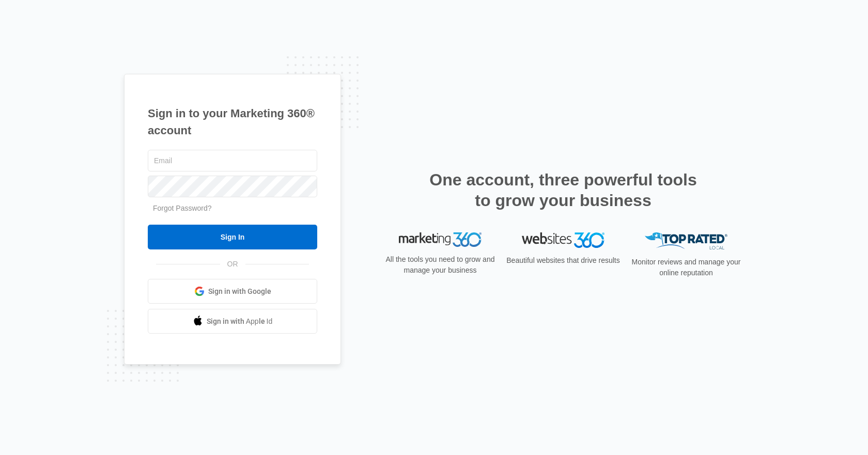 The image size is (868, 455). I want to click on h2: One account, three powerful tools to grow your business, so click(563, 190).